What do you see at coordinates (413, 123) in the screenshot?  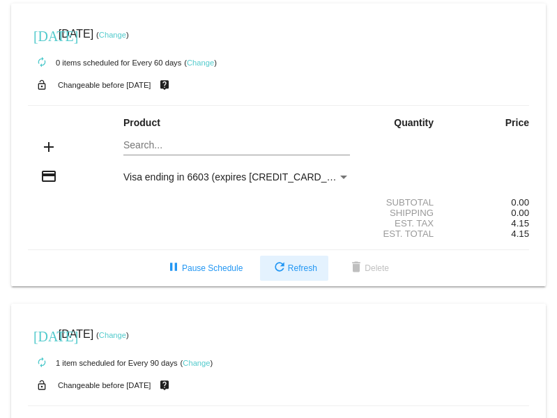 I see `strong: Quantity` at bounding box center [413, 123].